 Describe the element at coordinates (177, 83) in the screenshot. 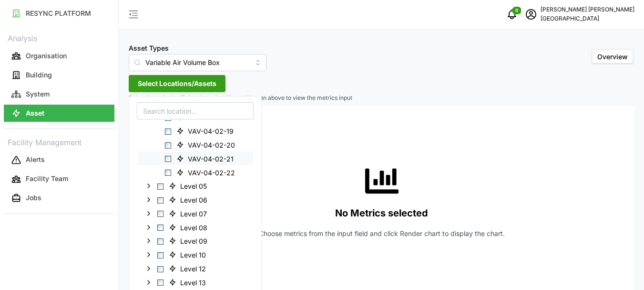

I see `span: Select Locations/Assets` at that location.